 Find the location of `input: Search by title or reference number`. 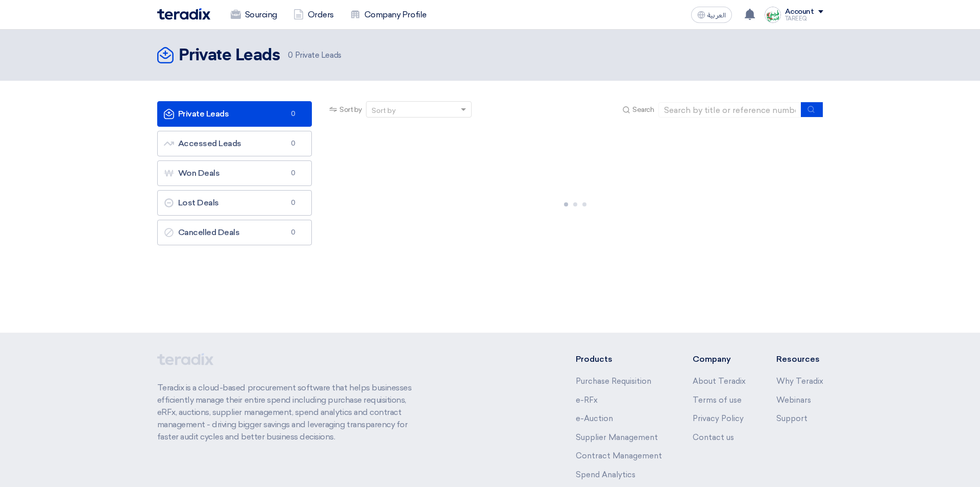

input: Search by title or reference number is located at coordinates (730, 110).